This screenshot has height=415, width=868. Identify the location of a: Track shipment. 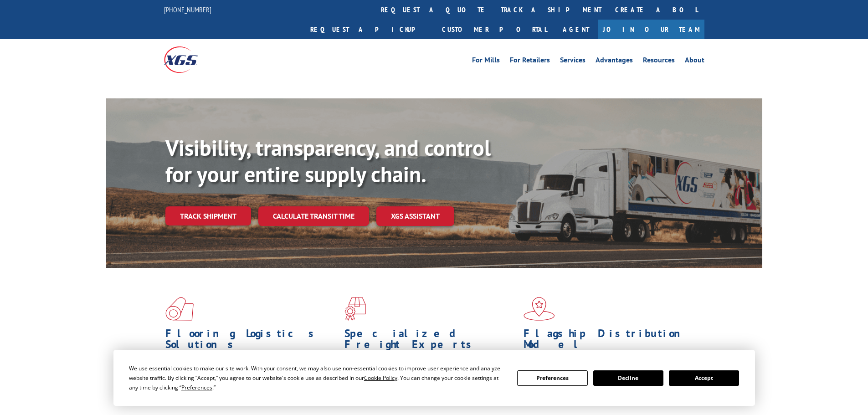
(208, 216).